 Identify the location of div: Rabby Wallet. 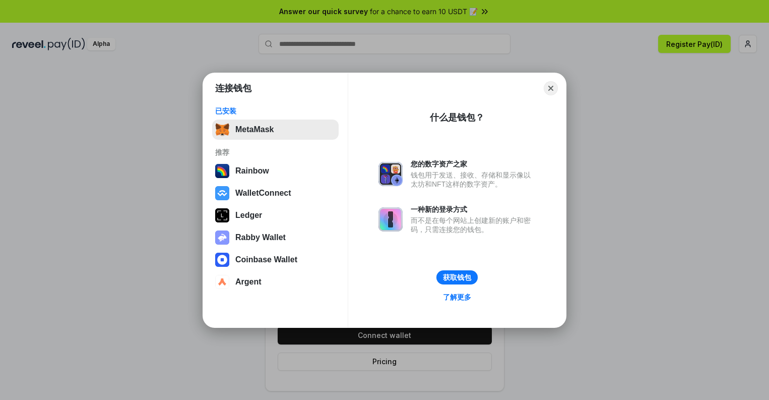
(261, 237).